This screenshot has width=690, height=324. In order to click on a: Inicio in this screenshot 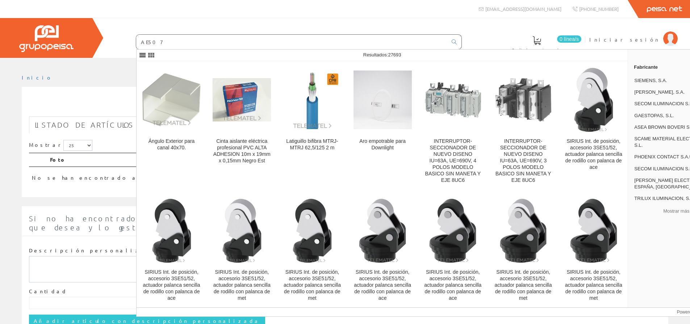, I will do `click(37, 77)`.